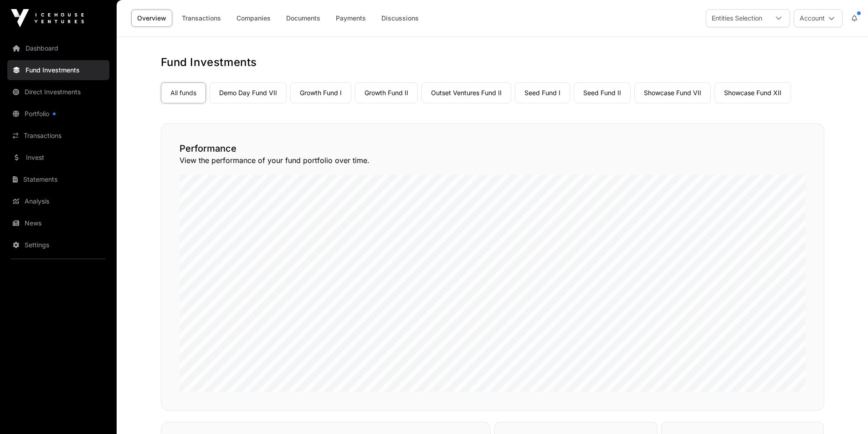 The width and height of the screenshot is (868, 434). What do you see at coordinates (58, 70) in the screenshot?
I see `a: Fund Investments` at bounding box center [58, 70].